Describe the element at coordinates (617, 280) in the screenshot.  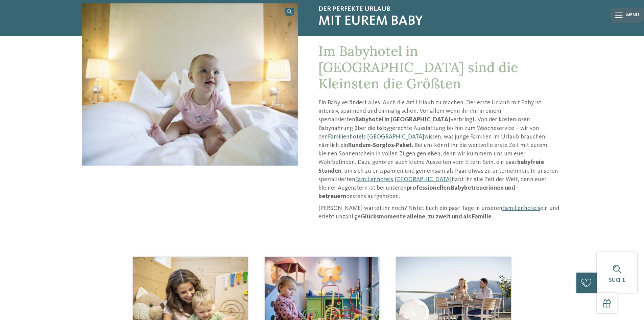
I see `span: Suche` at that location.